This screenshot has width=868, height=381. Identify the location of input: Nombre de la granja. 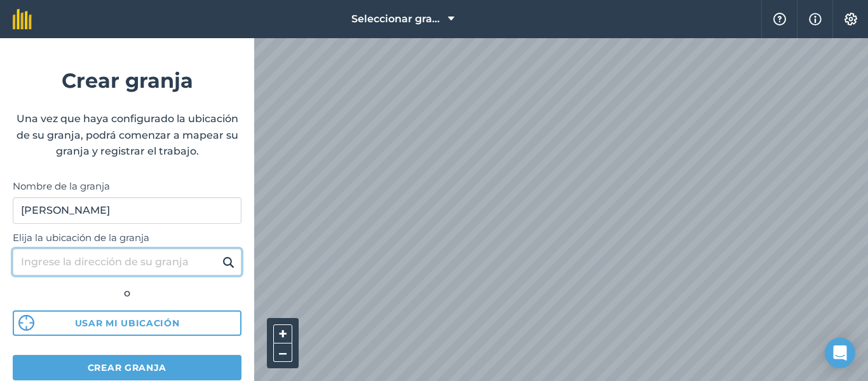
(127, 211).